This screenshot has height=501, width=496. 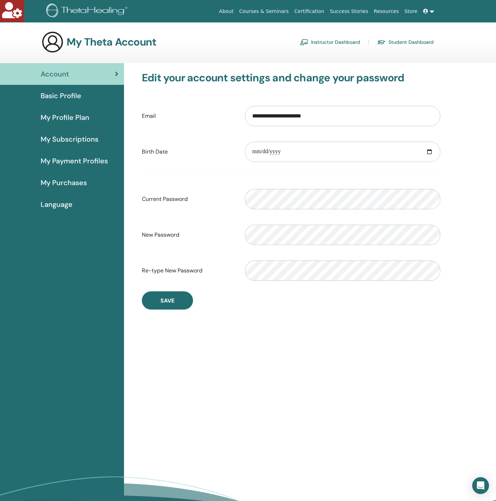 What do you see at coordinates (167, 300) in the screenshot?
I see `span: Save` at bounding box center [167, 300].